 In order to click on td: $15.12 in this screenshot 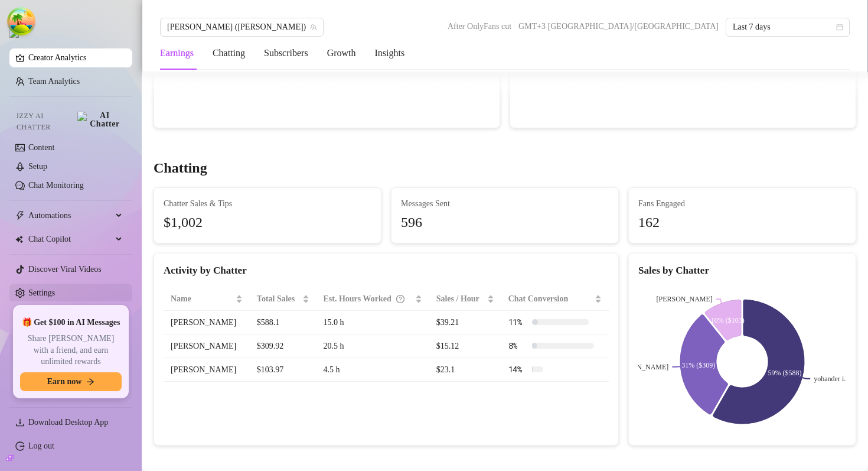, I will do `click(465, 346)`.